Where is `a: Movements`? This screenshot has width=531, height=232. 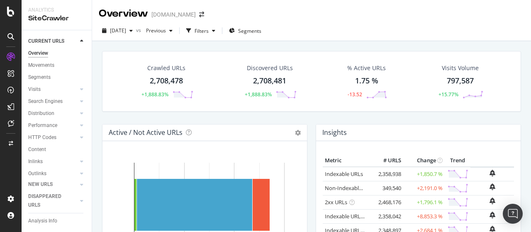
a: Movements is located at coordinates (57, 65).